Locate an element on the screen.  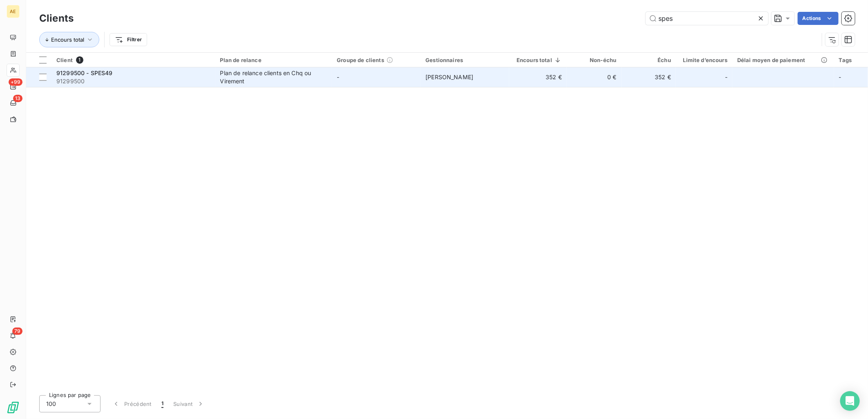
span: 79 is located at coordinates (17, 331).